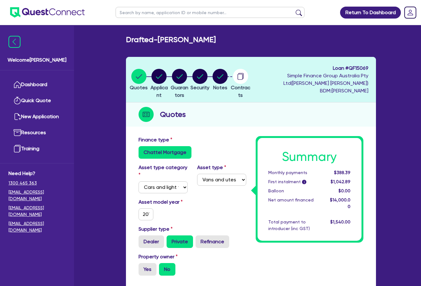 This screenshot has height=286, width=421. Describe the element at coordinates (211, 168) in the screenshot. I see `label: Asset type` at that location.